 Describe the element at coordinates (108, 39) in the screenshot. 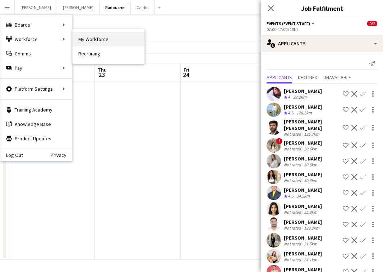

I see `a: My Workforce` at that location.